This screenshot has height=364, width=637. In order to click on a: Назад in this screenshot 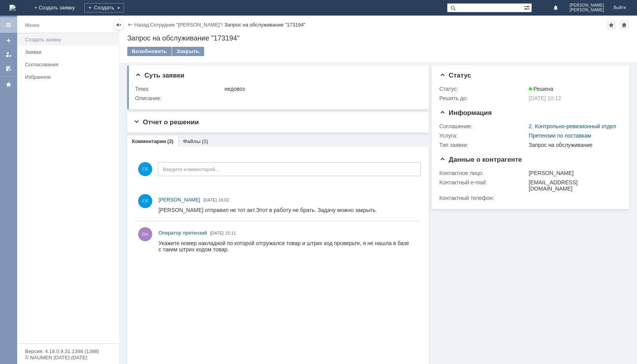, I will do `click(141, 25)`.